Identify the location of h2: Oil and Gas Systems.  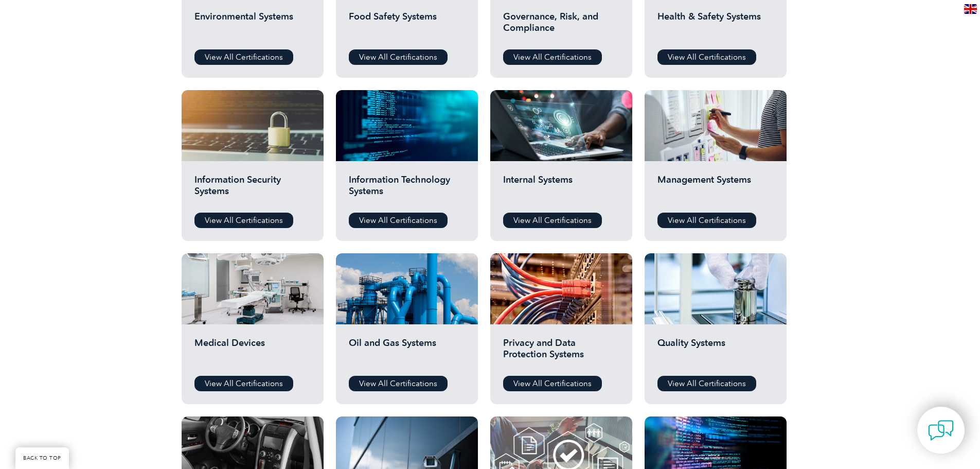
(407, 352).